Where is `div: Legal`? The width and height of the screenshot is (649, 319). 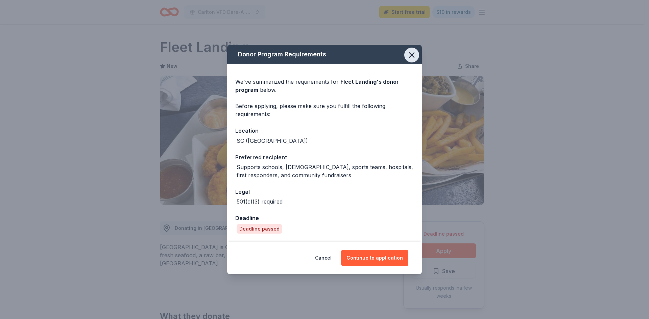
div: Legal is located at coordinates (324, 192).